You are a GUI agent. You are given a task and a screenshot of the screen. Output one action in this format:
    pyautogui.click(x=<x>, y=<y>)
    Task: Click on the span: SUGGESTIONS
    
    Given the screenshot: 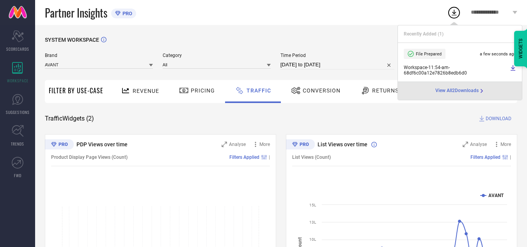 What is the action you would take?
    pyautogui.click(x=18, y=112)
    